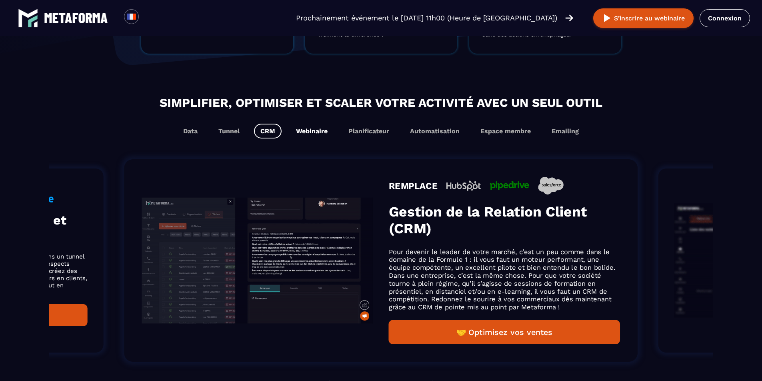 This screenshot has width=762, height=381. I want to click on img: play, so click(607, 18).